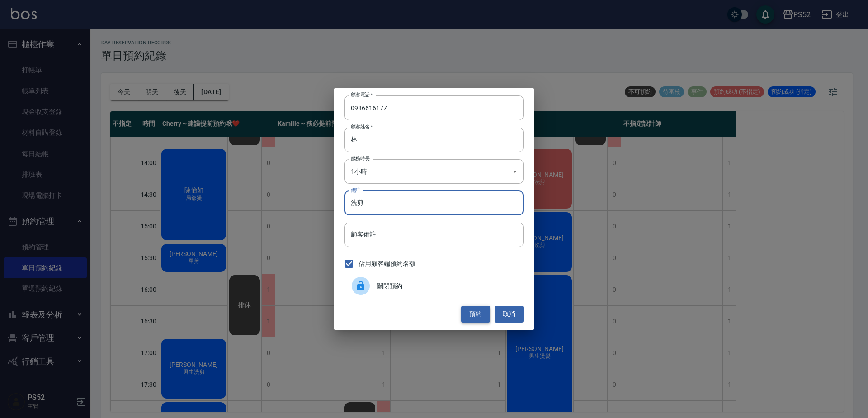  Describe the element at coordinates (362, 94) in the screenshot. I see `label: 顧客電話` at that location.